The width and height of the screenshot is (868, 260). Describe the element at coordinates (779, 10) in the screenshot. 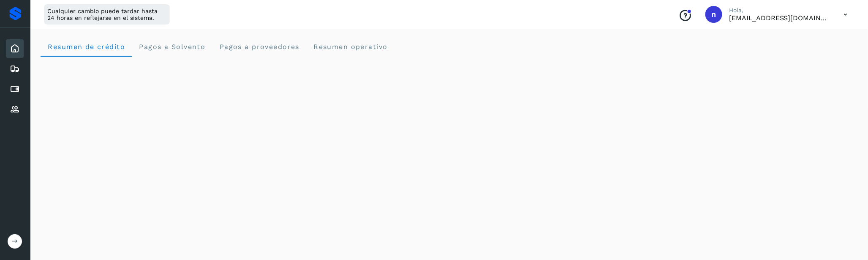

I see `p: Hola,` at that location.